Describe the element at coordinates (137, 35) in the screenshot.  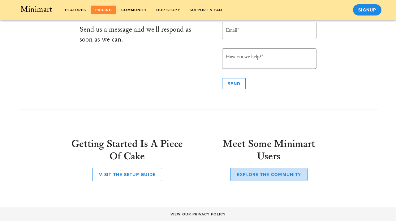
I see `div: Send us a message and we'll respond as soon as we can.` at that location.